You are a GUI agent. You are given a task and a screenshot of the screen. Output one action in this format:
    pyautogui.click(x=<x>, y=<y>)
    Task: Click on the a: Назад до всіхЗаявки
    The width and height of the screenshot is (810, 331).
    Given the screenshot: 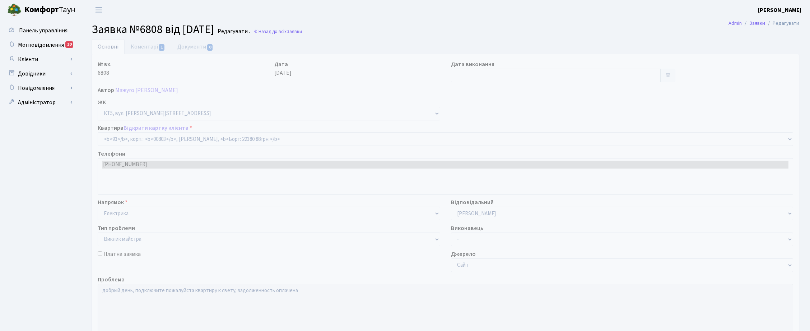 What is the action you would take?
    pyautogui.click(x=278, y=31)
    